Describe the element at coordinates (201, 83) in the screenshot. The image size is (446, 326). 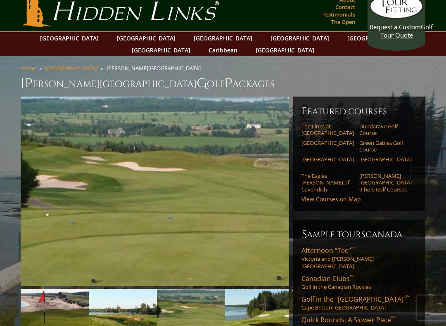
I see `span: G` at that location.